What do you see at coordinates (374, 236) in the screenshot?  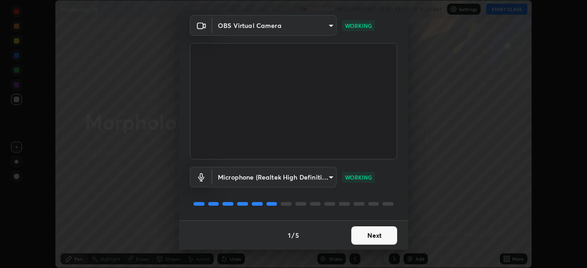 I see `button: Next` at bounding box center [374, 236].